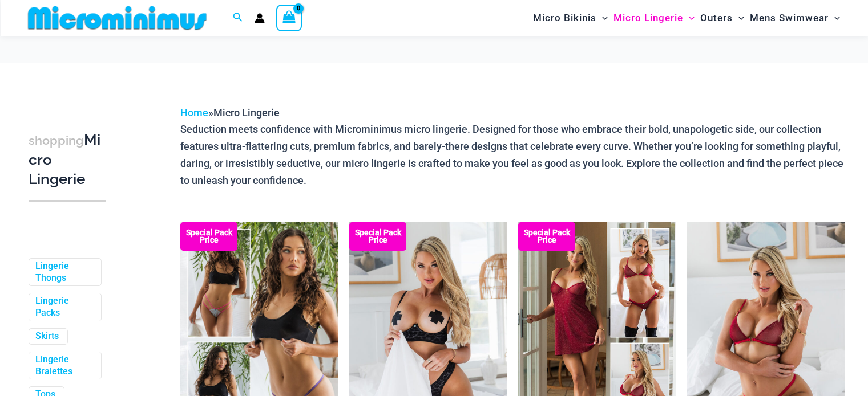  Describe the element at coordinates (722, 17) in the screenshot. I see `a: OutersMenu ToggleMenu Toggle` at that location.